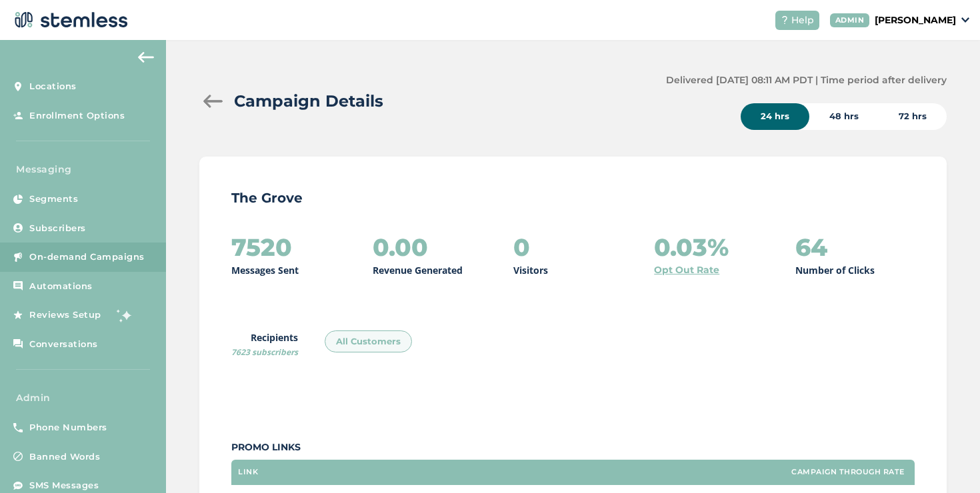  I want to click on img: glitter-stars-b7820f95.gif, so click(124, 315).